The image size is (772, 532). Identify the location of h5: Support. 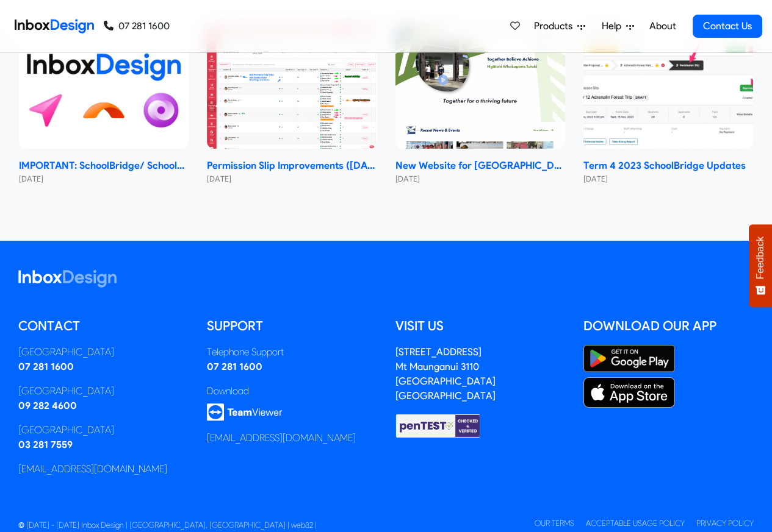
(292, 326).